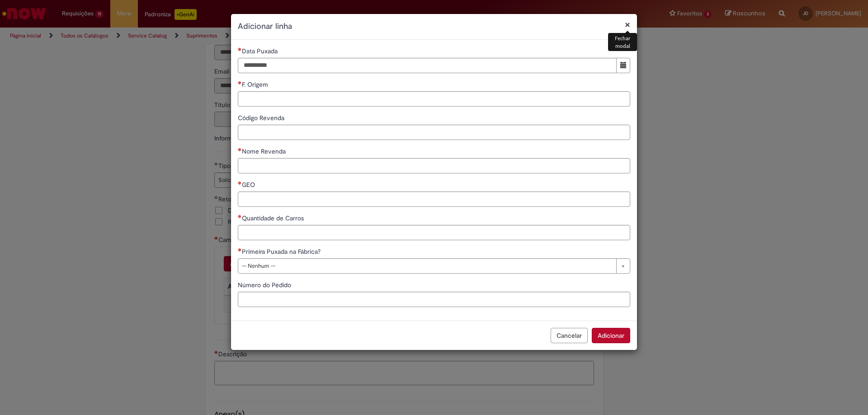 The height and width of the screenshot is (415, 868). I want to click on span: F. Origem, so click(256, 84).